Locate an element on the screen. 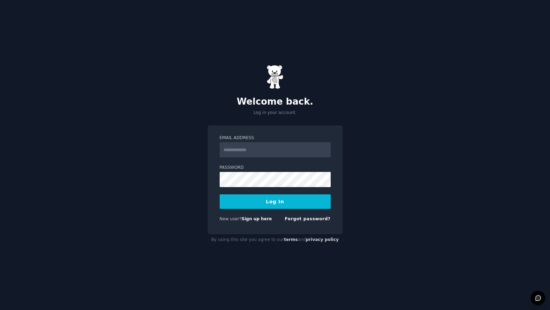 The height and width of the screenshot is (310, 550). h2: Welcome back. is located at coordinates (275, 102).